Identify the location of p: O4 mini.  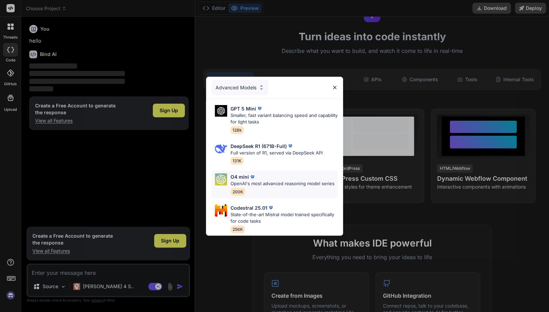
(240, 177).